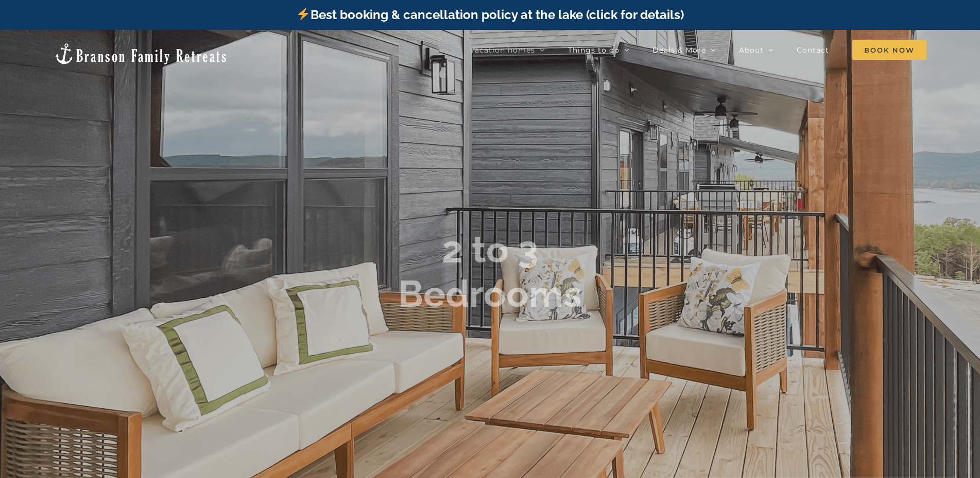 The width and height of the screenshot is (980, 478). I want to click on nav: Main Menu, so click(698, 50).